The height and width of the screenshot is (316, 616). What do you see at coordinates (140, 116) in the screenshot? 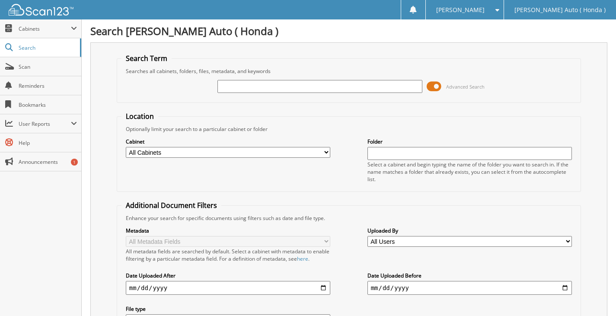
I see `legend: Location` at bounding box center [140, 116].